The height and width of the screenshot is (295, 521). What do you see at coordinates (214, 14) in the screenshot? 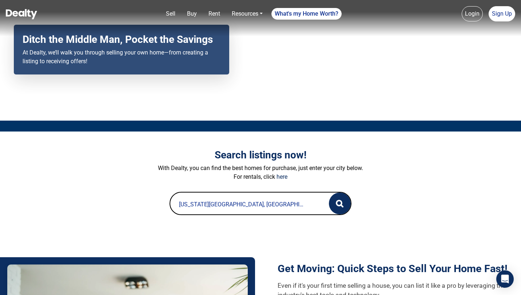
I see `a: Rent` at bounding box center [214, 14].